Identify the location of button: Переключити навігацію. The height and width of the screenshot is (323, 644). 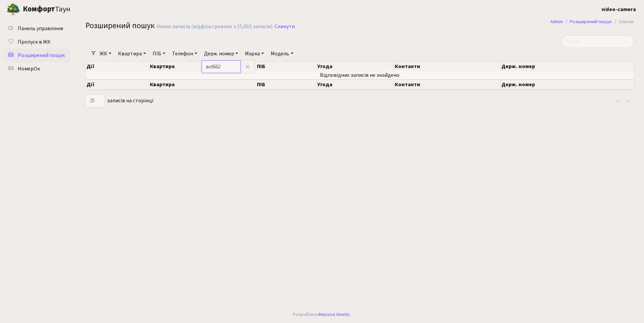
(92, 9).